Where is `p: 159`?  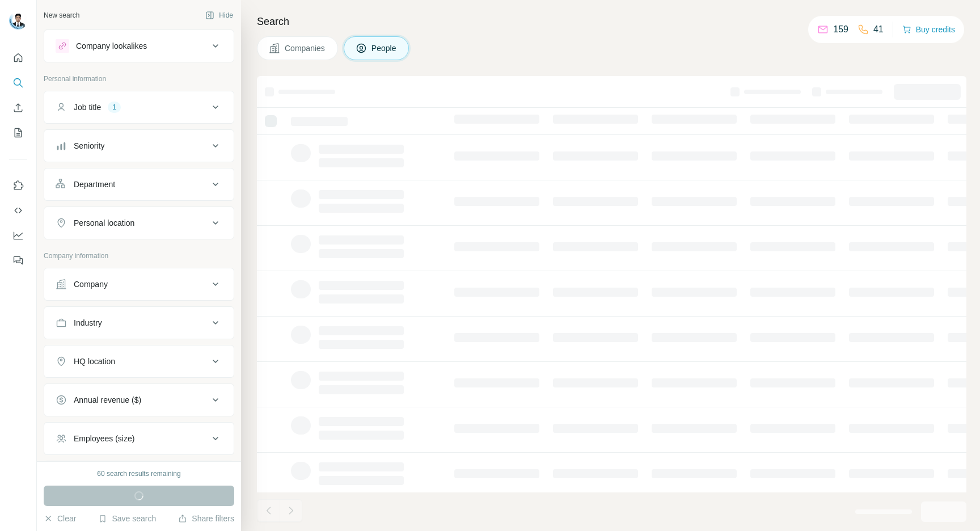 p: 159 is located at coordinates (841, 30).